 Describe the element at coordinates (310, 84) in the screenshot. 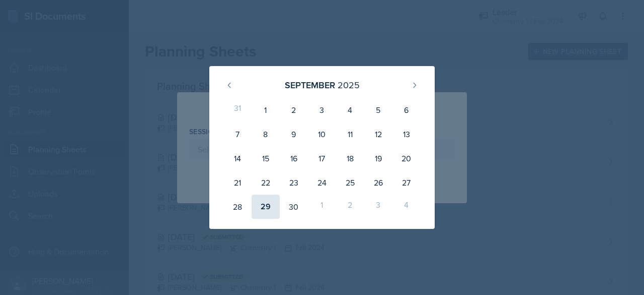

I see `div: September` at that location.